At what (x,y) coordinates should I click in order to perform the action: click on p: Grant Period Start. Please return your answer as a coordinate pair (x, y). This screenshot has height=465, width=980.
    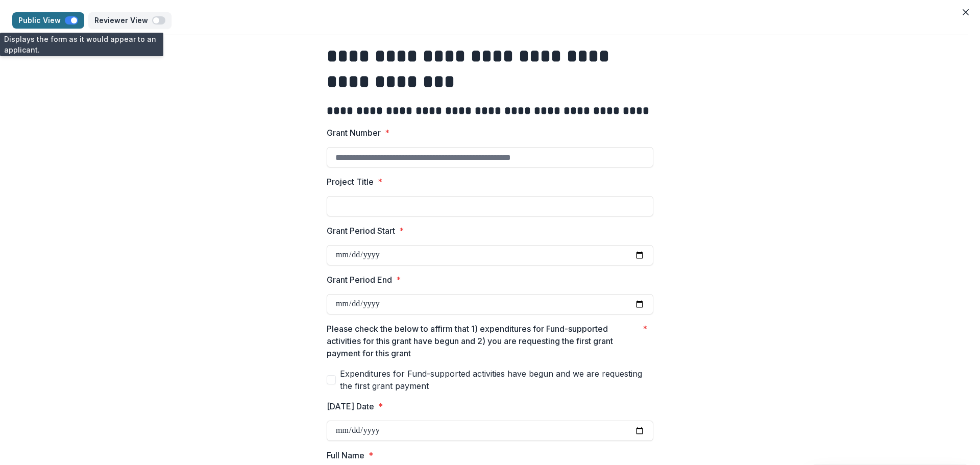
    Looking at the image, I should click on (361, 231).